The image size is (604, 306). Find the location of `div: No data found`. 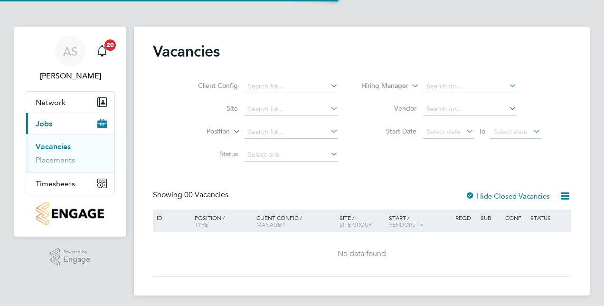

div: No data found is located at coordinates (362, 254).